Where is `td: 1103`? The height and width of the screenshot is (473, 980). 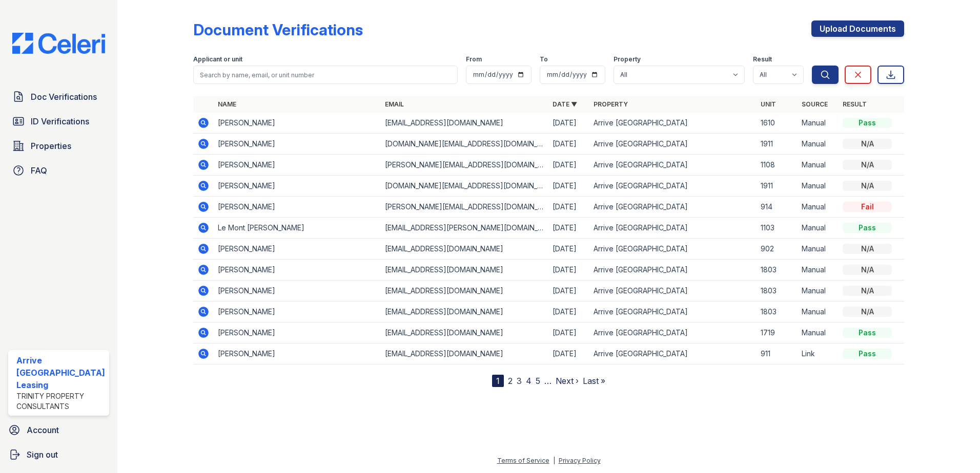
td: 1103 is located at coordinates (777, 227).